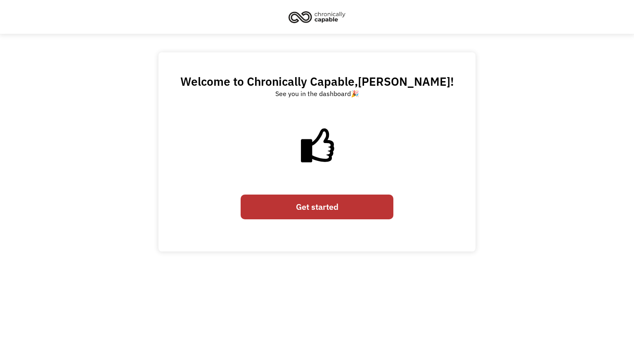 The width and height of the screenshot is (634, 364). I want to click on div: See you in the dashboard, so click(317, 94).